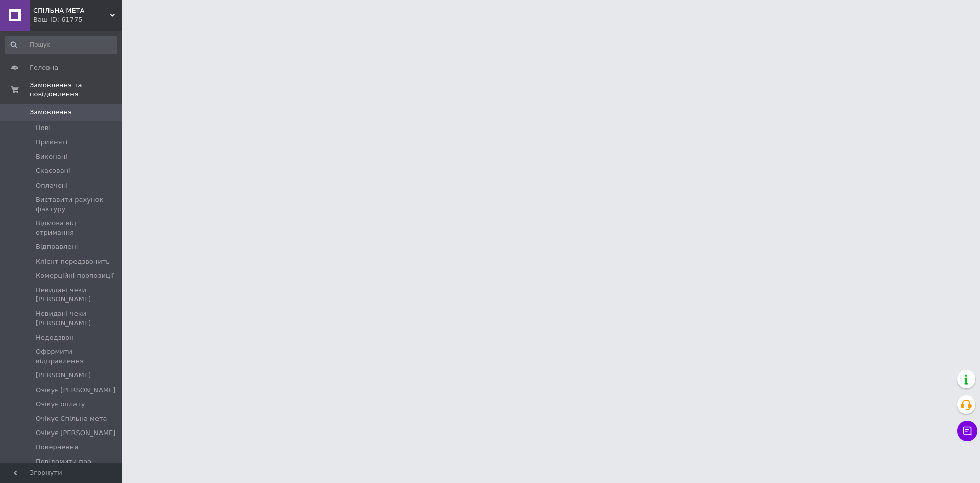 The height and width of the screenshot is (483, 980). What do you see at coordinates (76, 356) in the screenshot?
I see `span: Оформити відправлення` at bounding box center [76, 356].